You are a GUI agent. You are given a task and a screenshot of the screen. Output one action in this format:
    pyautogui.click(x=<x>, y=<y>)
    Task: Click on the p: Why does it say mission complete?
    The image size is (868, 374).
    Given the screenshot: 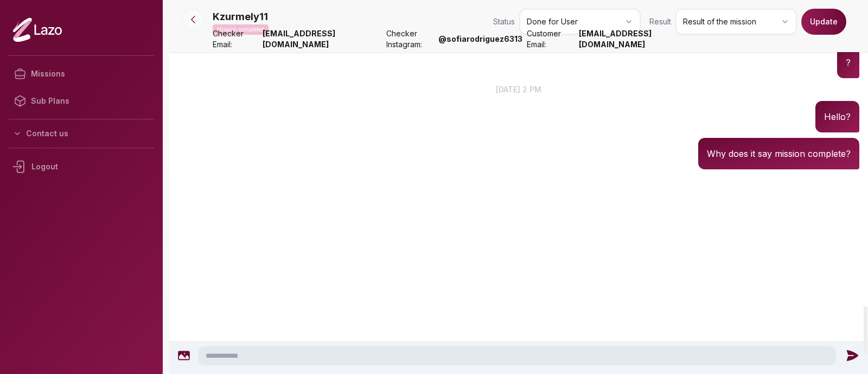 What is the action you would take?
    pyautogui.click(x=779, y=154)
    